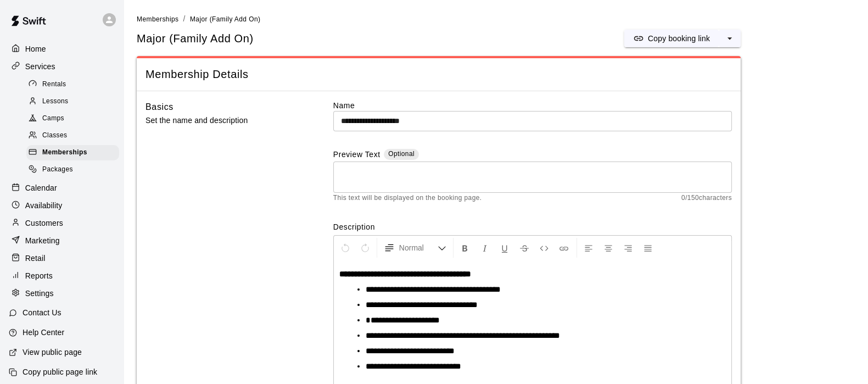  I want to click on span: Classes, so click(54, 135).